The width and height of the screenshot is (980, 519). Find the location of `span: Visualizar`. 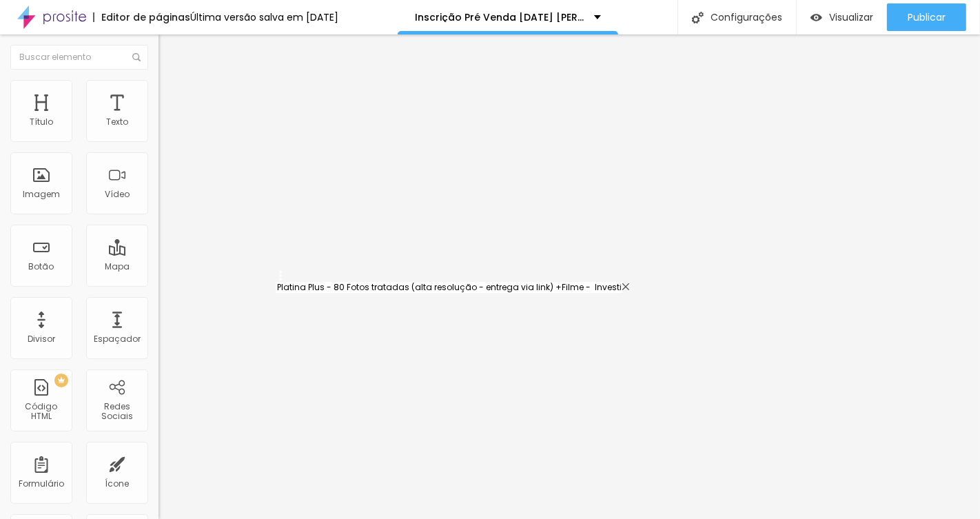

span: Visualizar is located at coordinates (851, 17).